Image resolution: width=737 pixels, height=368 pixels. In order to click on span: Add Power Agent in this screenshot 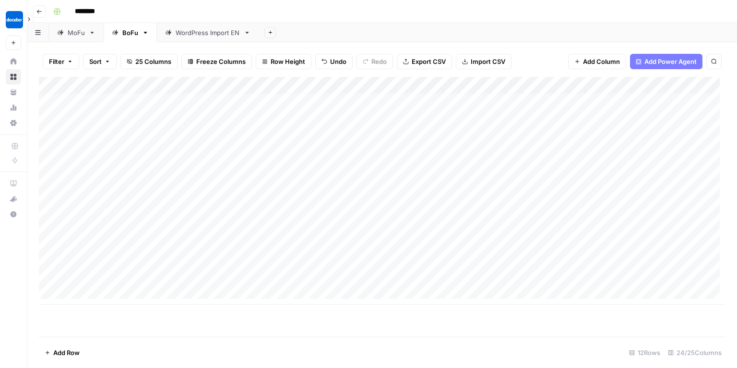, I will do `click(671, 61)`.